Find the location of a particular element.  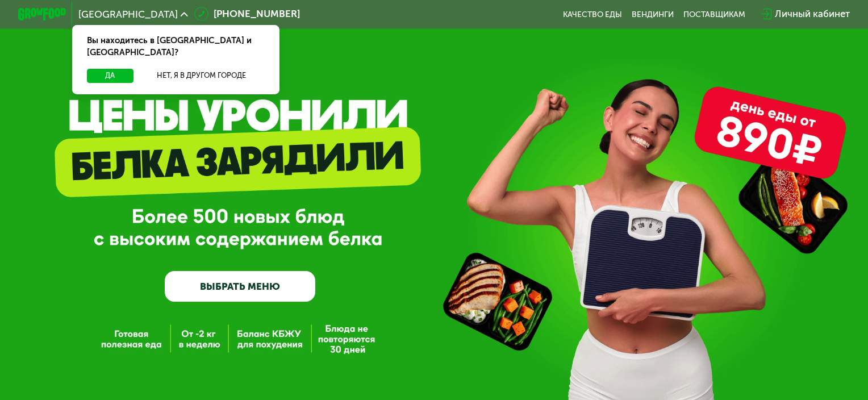

button: Нет, я в другом городе is located at coordinates (202, 75).